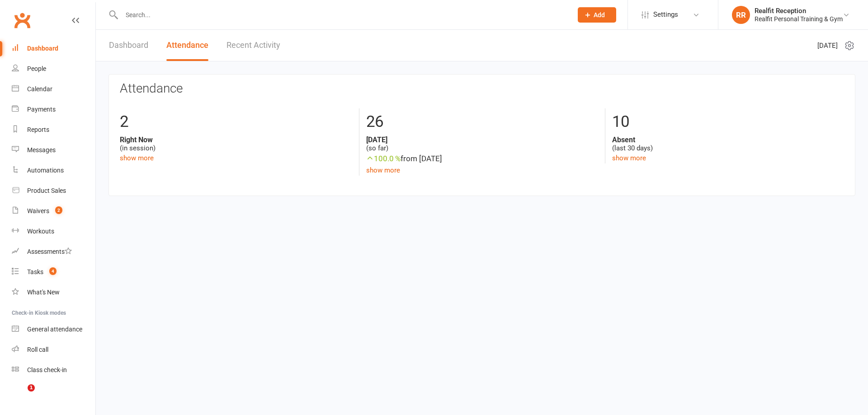 This screenshot has height=415, width=868. Describe the element at coordinates (53, 211) in the screenshot. I see `a: Waivers 2` at that location.